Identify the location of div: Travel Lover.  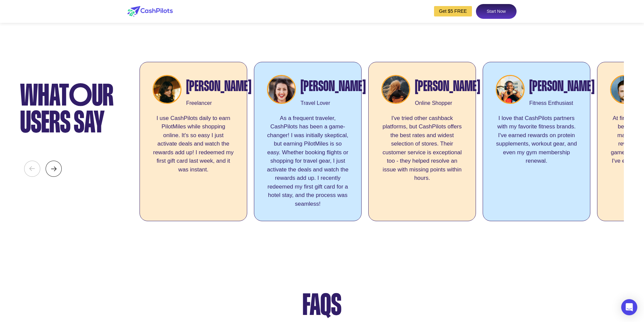
(333, 103).